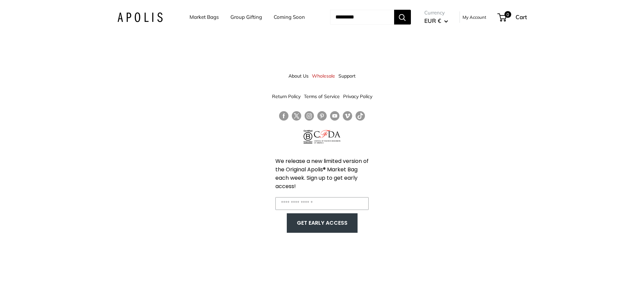 This screenshot has height=306, width=644. I want to click on span: We release a new limited version of the Original Apolis® Market Bag each week. Sign up to get ear..., so click(322, 173).